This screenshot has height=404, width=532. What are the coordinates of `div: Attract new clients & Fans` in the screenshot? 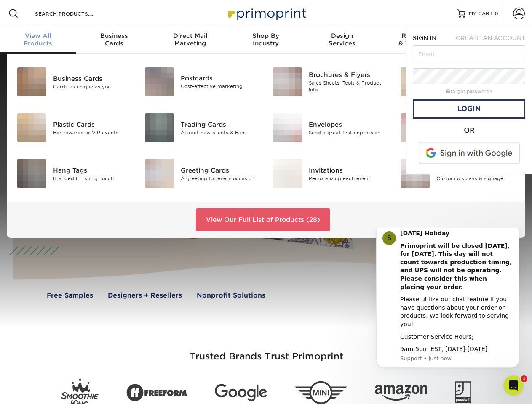 It's located at (220, 132).